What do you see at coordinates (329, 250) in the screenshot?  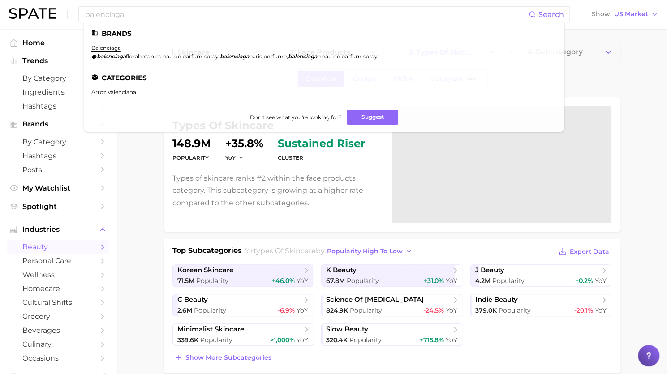 I see `span: for by` at bounding box center [329, 250].